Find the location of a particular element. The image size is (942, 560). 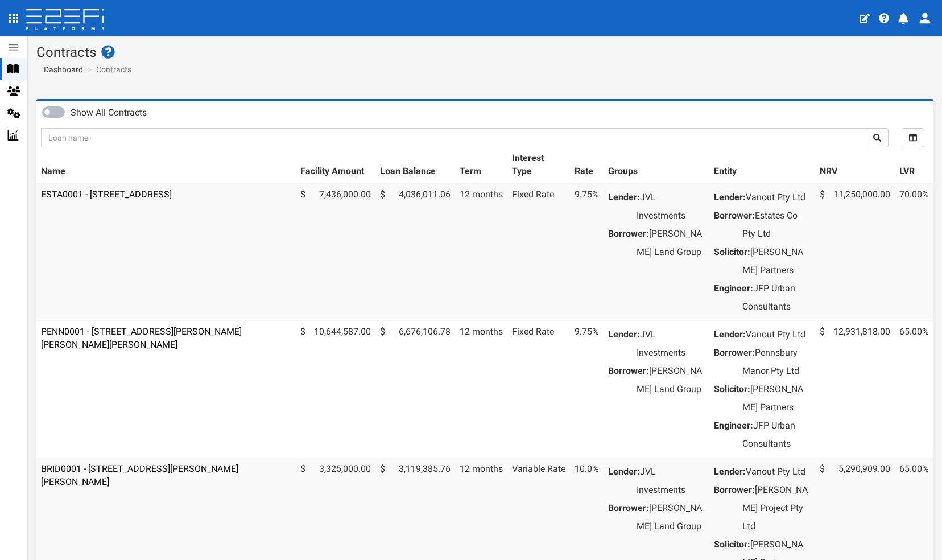

td: 10,644,587.00 is located at coordinates (335, 389).